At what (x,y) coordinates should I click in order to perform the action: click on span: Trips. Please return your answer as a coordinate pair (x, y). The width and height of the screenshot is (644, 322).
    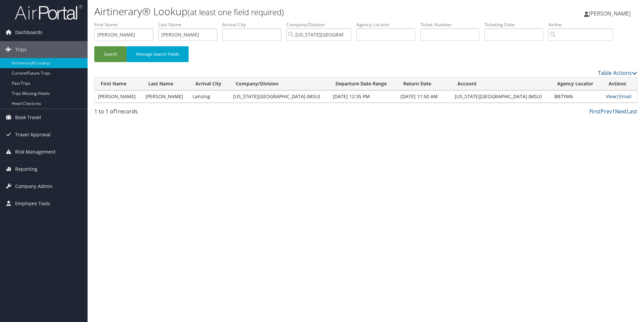
    Looking at the image, I should click on (21, 50).